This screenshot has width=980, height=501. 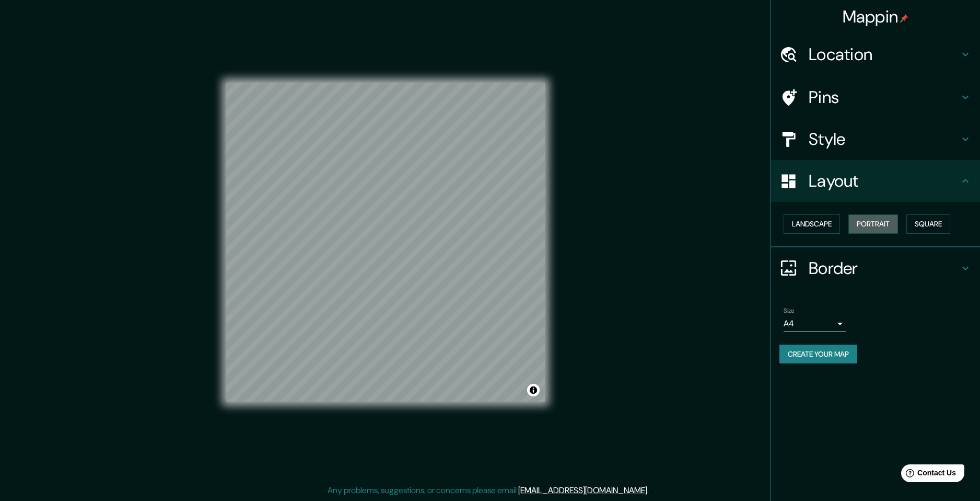 What do you see at coordinates (818, 354) in the screenshot?
I see `button: Create your map` at bounding box center [818, 354].